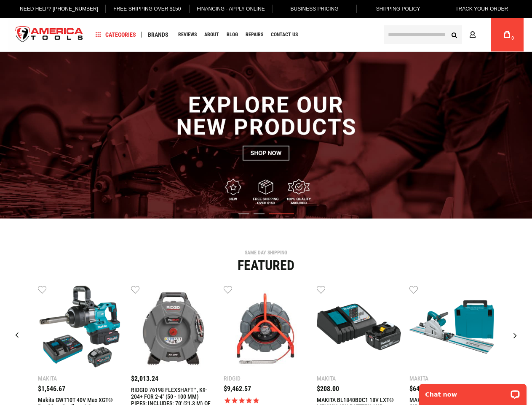 The image size is (532, 405). Describe the element at coordinates (359, 327) in the screenshot. I see `img: MAKITA BL1840BDC1 18V LXT® LITHIUM-ION BATTERY AND CHARGER STARTER PACK, BL1840B, DC18RC (4.0AH)` at that location.